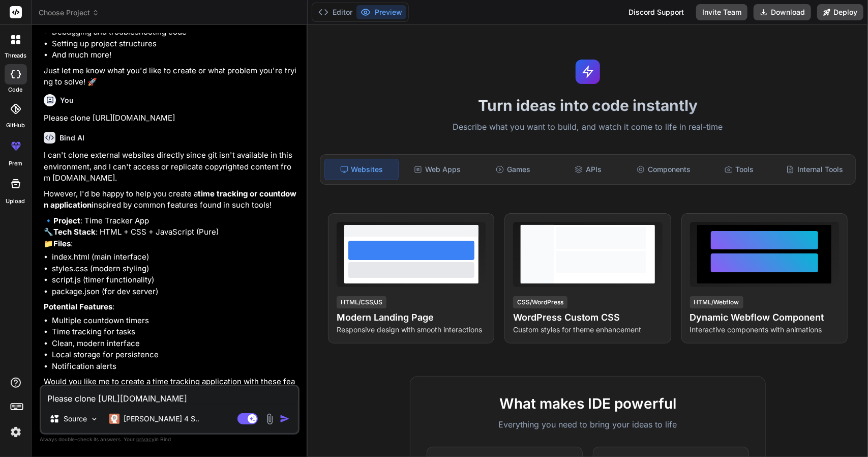  I want to click on h1: Turn ideas into code instantly, so click(588, 105).